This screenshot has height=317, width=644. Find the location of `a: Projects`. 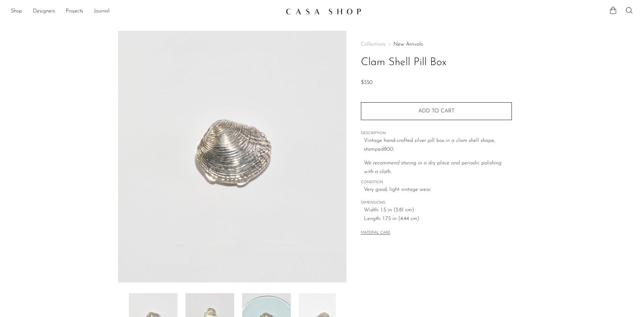

a: Projects is located at coordinates (74, 11).